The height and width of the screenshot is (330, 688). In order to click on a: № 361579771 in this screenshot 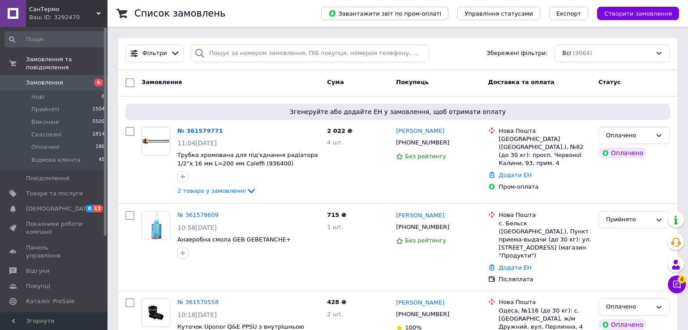, I will do `click(200, 131)`.